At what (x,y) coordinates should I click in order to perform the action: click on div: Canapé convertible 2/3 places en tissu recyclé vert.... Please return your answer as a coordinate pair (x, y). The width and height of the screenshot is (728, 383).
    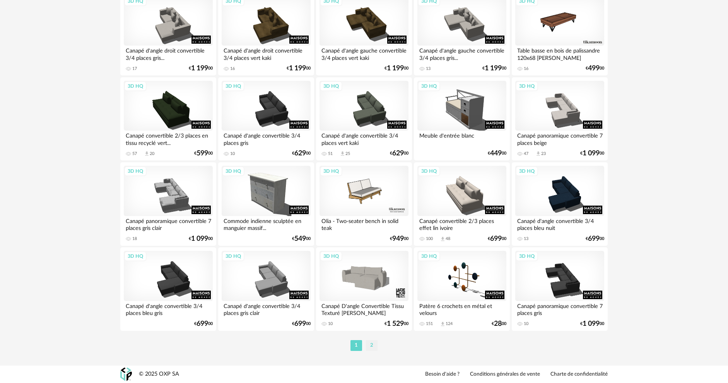
    Looking at the image, I should click on (168, 138).